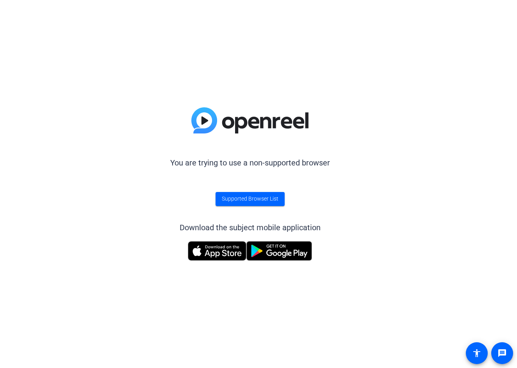 This screenshot has height=368, width=517. I want to click on a: Supported Browser List, so click(250, 199).